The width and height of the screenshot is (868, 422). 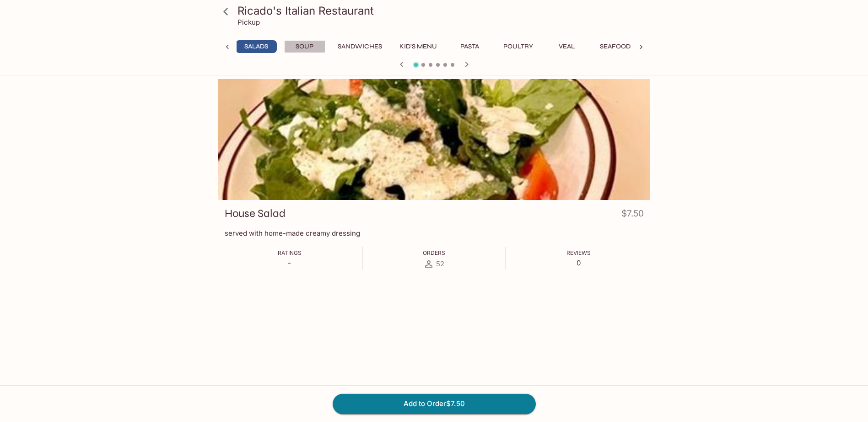 What do you see at coordinates (615, 47) in the screenshot?
I see `button: Seafood` at bounding box center [615, 47].